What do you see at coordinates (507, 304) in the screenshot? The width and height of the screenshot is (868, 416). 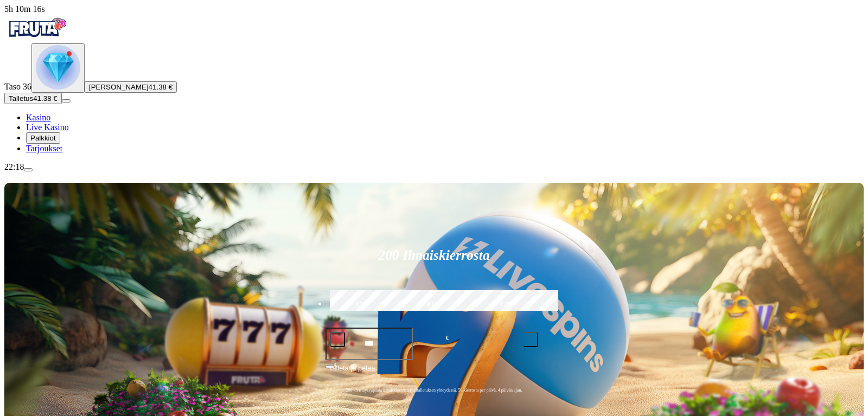 I see `label: €250` at bounding box center [507, 304].